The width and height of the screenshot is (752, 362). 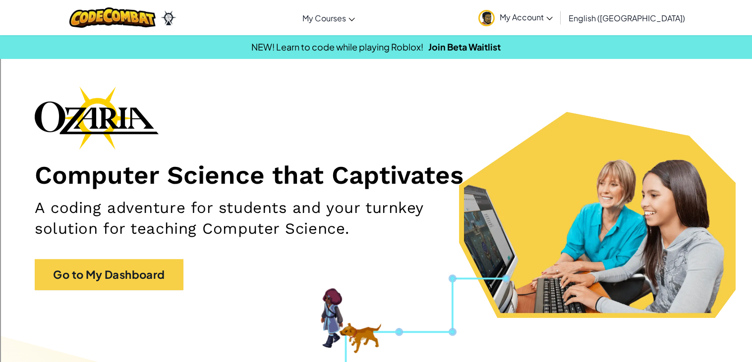 What do you see at coordinates (168, 18) in the screenshot?
I see `img: Ozaria` at bounding box center [168, 18].